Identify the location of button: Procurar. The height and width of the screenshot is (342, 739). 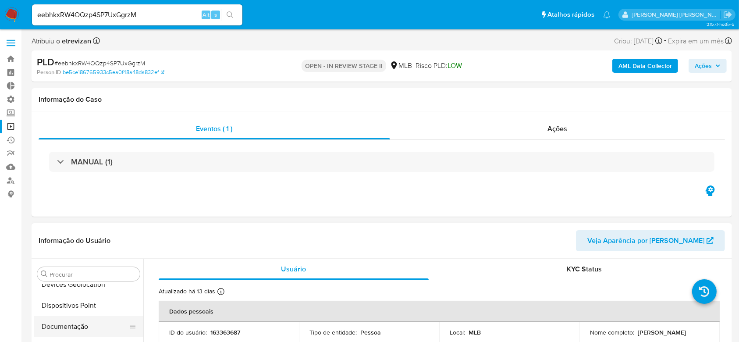
(44, 274).